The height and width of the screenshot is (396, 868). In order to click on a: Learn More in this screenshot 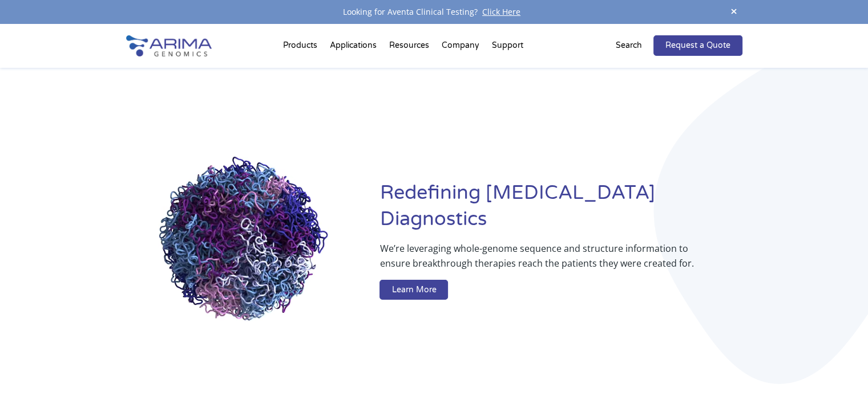, I will do `click(414, 290)`.